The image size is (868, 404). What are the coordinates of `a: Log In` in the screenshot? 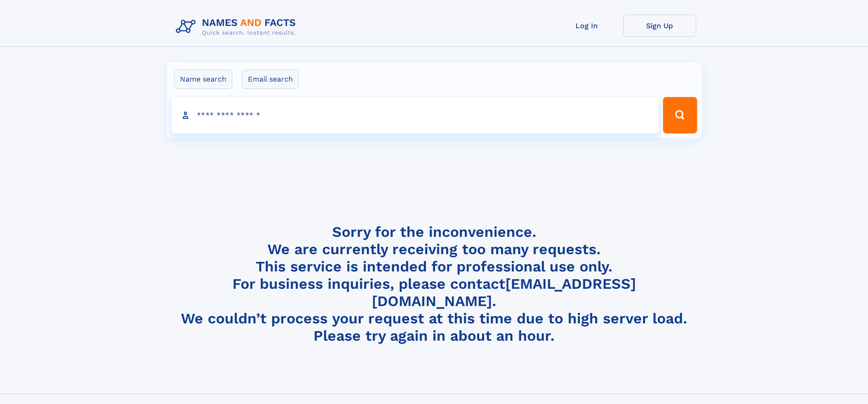 It's located at (587, 26).